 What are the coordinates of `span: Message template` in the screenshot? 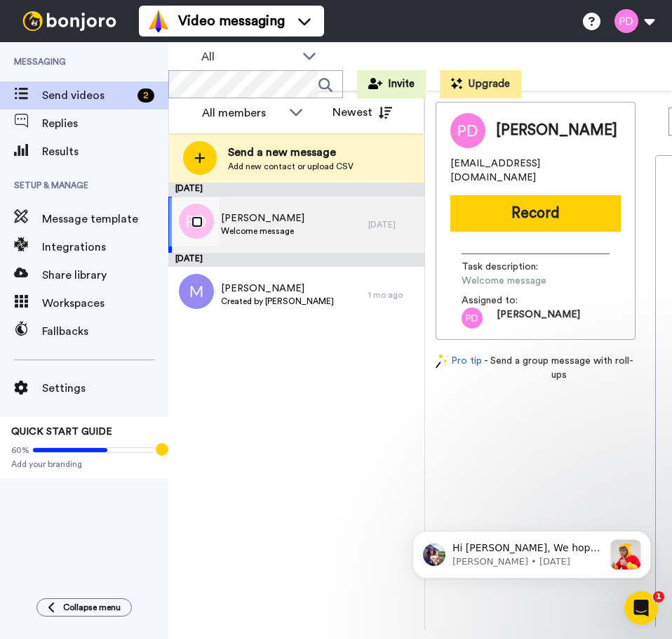 It's located at (105, 219).